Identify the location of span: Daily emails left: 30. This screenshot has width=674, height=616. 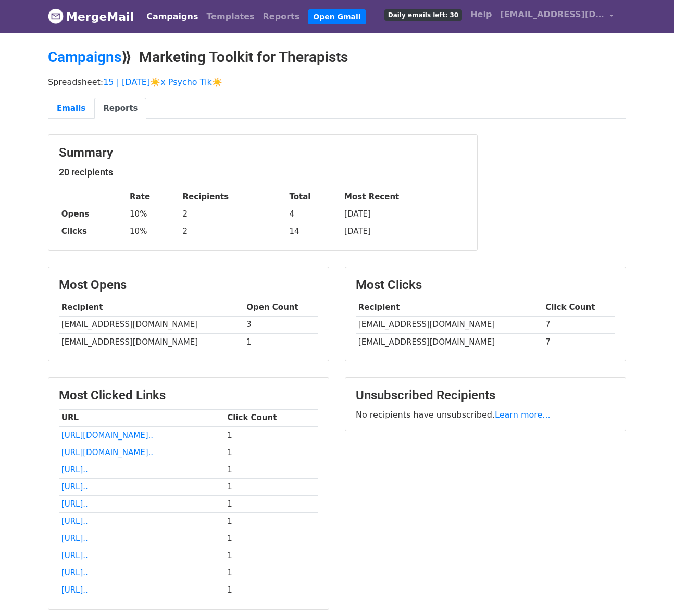
(423, 15).